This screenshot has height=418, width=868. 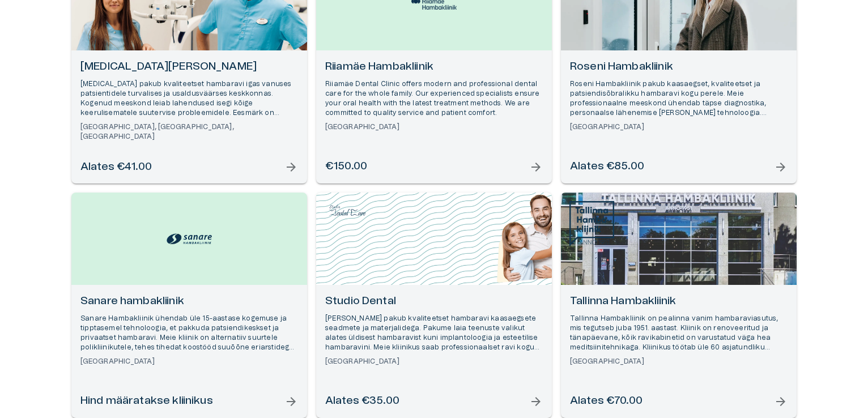 I want to click on img: Studio Dental logo, so click(x=347, y=210).